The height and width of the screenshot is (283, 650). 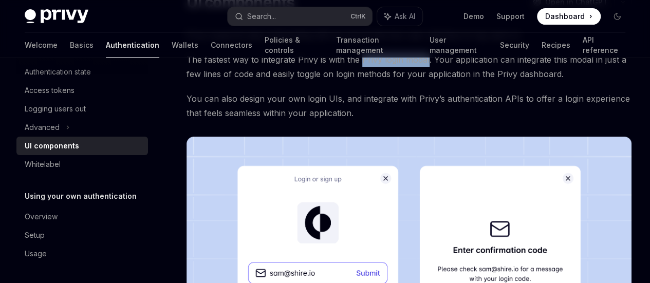 I want to click on a: User management, so click(x=459, y=45).